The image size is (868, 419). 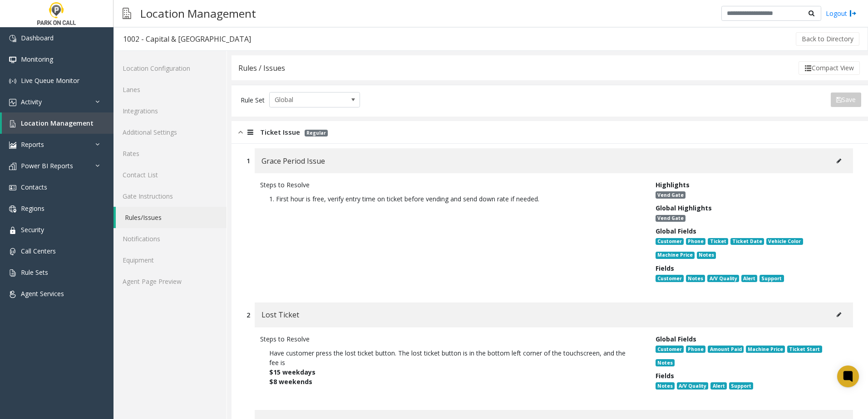 I want to click on span: Ticket Start, so click(x=804, y=349).